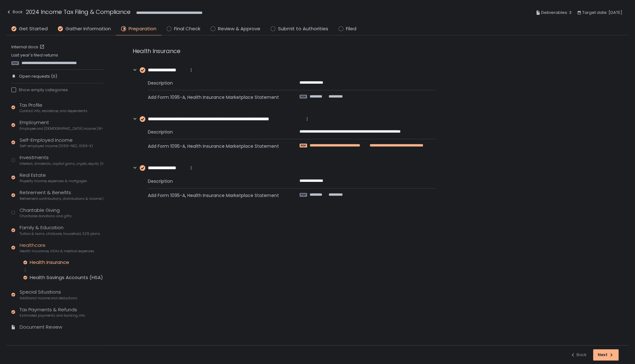 The image size is (635, 364). I want to click on div: Charitable Giving, so click(45, 213).